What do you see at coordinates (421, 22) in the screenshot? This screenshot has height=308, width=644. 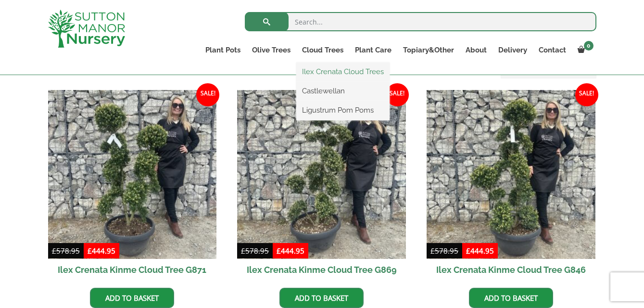 I see `input: Search...` at bounding box center [421, 22].